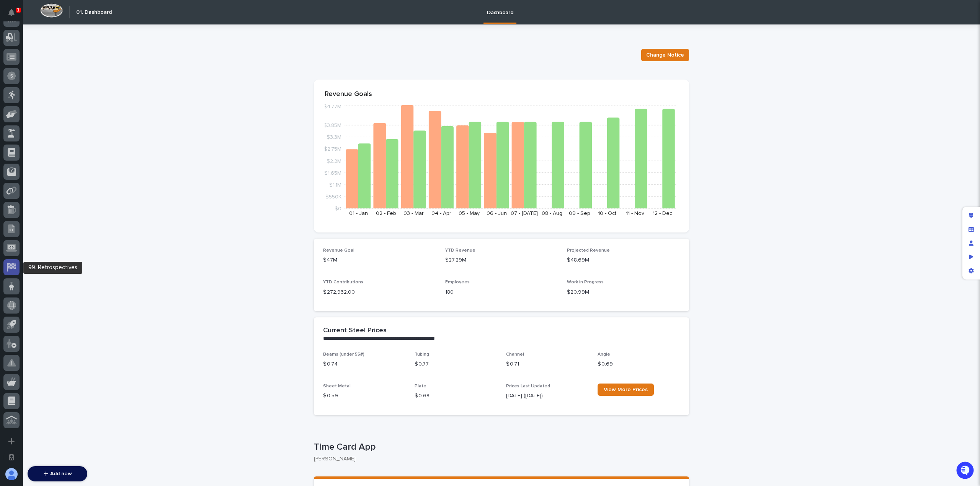  What do you see at coordinates (639, 364) in the screenshot?
I see `p: $ 0.69` at bounding box center [639, 364].